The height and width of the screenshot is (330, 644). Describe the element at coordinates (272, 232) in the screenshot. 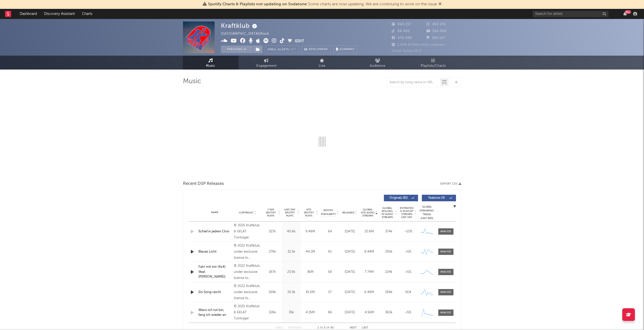

I see `div: 327k` at that location.